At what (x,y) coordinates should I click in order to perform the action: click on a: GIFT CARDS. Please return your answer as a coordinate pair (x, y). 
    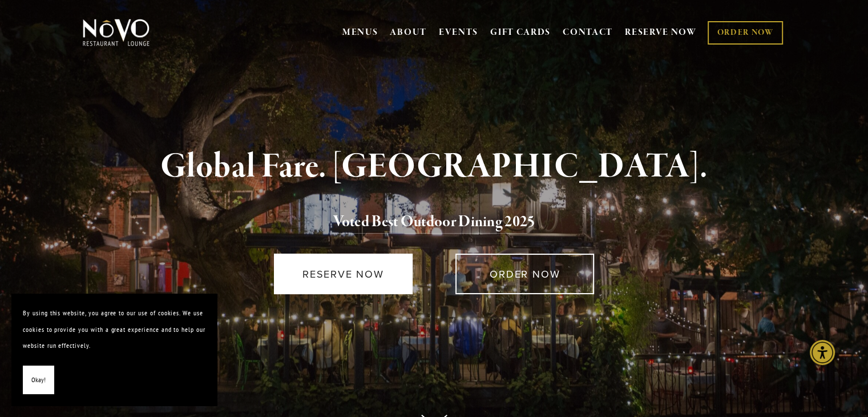
    Looking at the image, I should click on (521, 33).